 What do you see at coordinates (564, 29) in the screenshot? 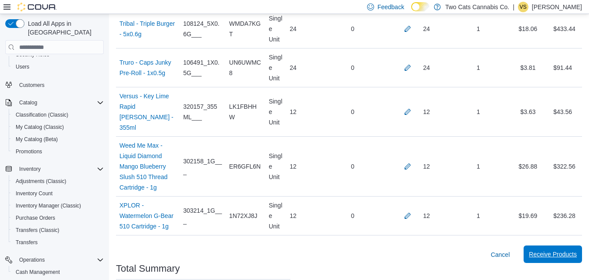
I see `div: $433.44` at bounding box center [564, 29].